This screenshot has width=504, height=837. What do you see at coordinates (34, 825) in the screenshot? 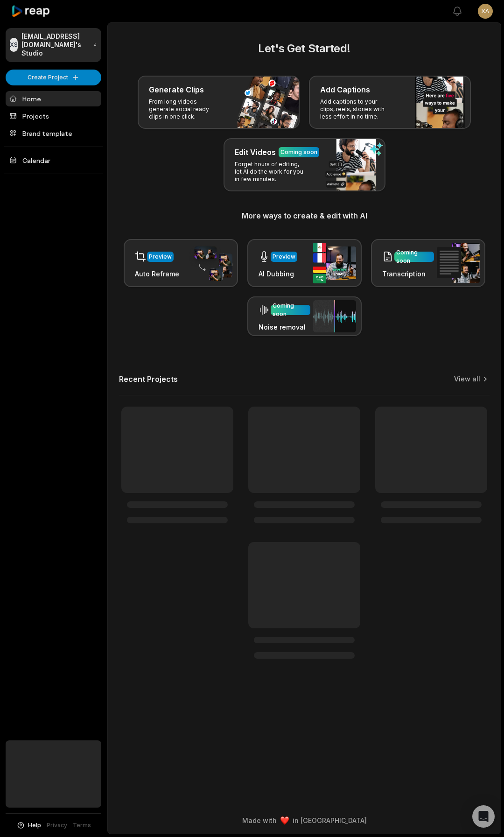
I see `span: Help` at bounding box center [34, 825].